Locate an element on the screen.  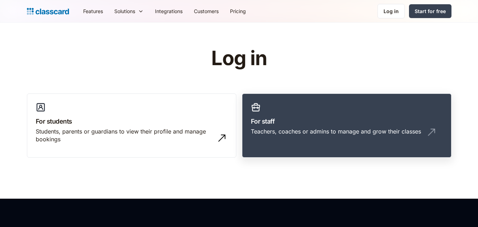
h3: For staff is located at coordinates (347, 121).